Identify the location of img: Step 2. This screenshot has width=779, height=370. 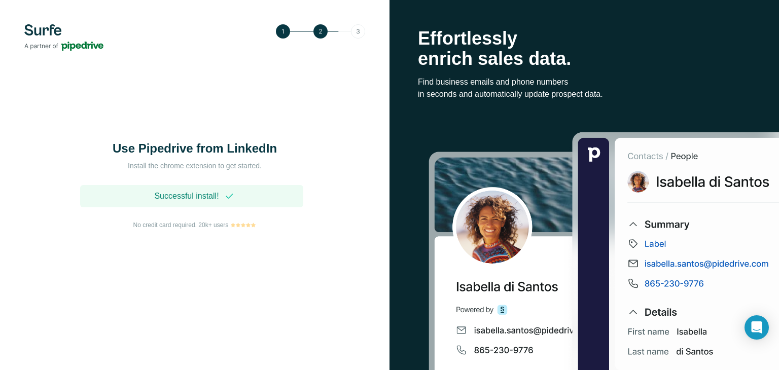
(321, 31).